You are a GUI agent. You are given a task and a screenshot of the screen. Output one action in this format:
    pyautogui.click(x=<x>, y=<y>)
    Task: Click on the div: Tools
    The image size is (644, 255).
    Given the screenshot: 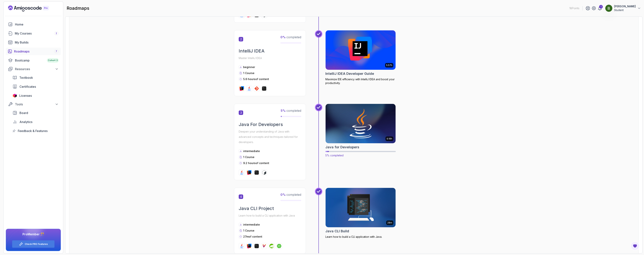 What is the action you would take?
    pyautogui.click(x=37, y=104)
    